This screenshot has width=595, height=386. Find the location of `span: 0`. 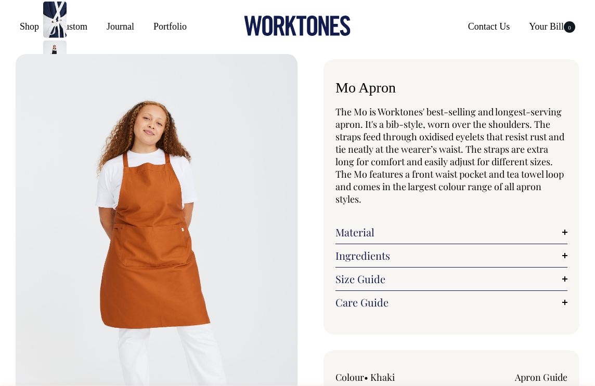

span: 0 is located at coordinates (569, 27).